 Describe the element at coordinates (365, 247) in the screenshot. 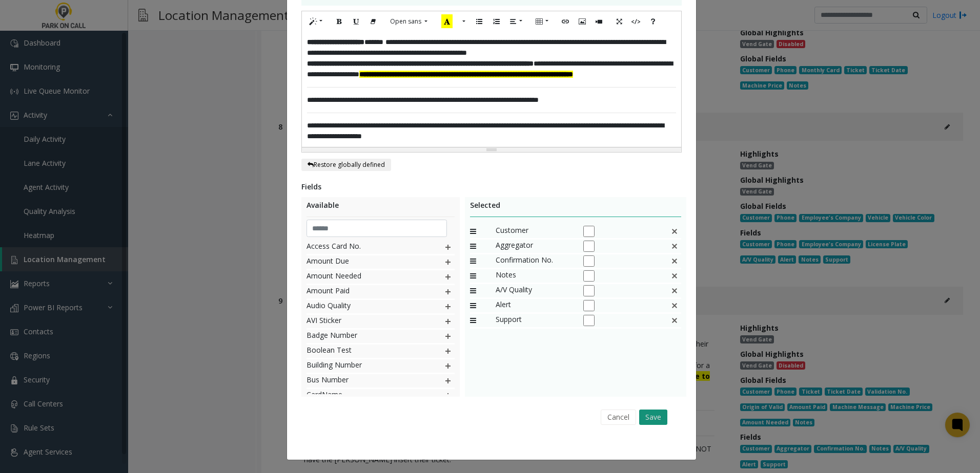

I see `span: Access Card No.` at that location.